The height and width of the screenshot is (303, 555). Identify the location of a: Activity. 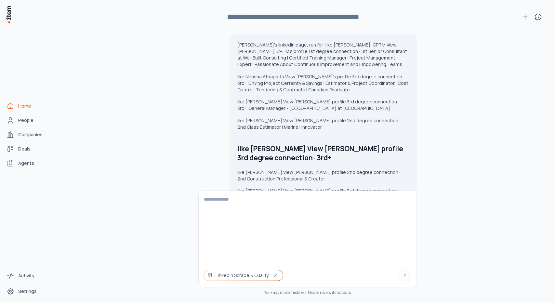
(29, 276).